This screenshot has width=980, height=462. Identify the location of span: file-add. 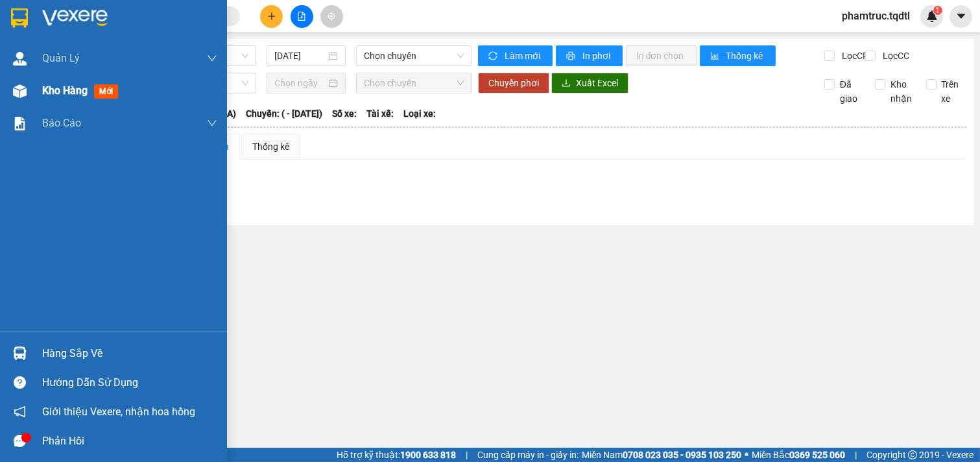
(301, 16).